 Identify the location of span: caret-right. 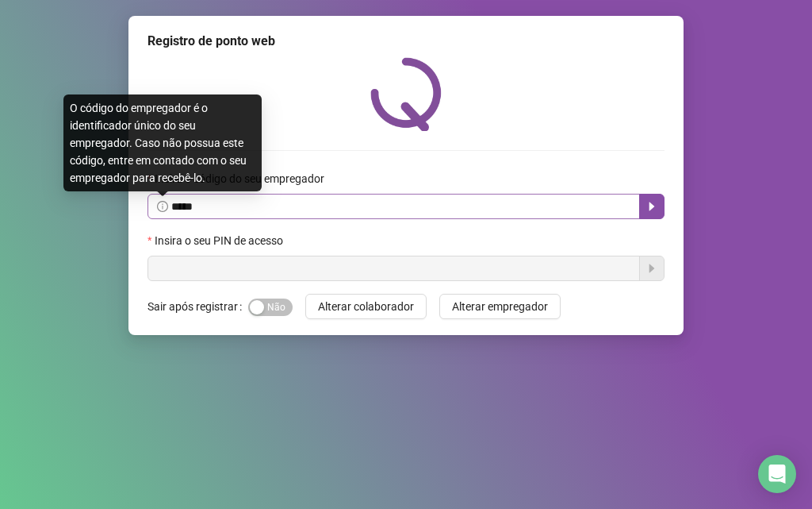
(652, 206).